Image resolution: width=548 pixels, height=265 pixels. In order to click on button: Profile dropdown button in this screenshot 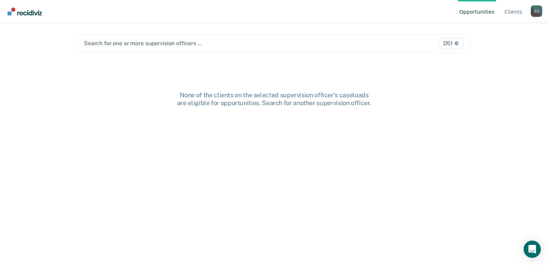, I will do `click(536, 11)`.